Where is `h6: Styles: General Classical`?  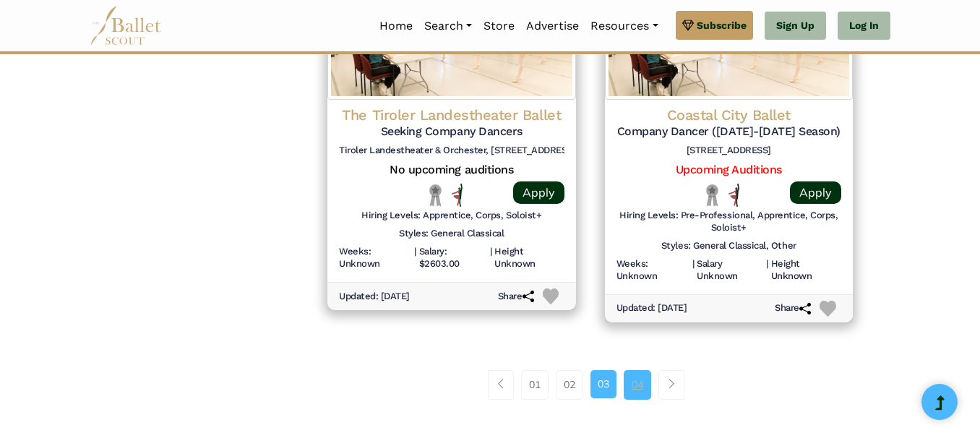 h6: Styles: General Classical is located at coordinates (451, 234).